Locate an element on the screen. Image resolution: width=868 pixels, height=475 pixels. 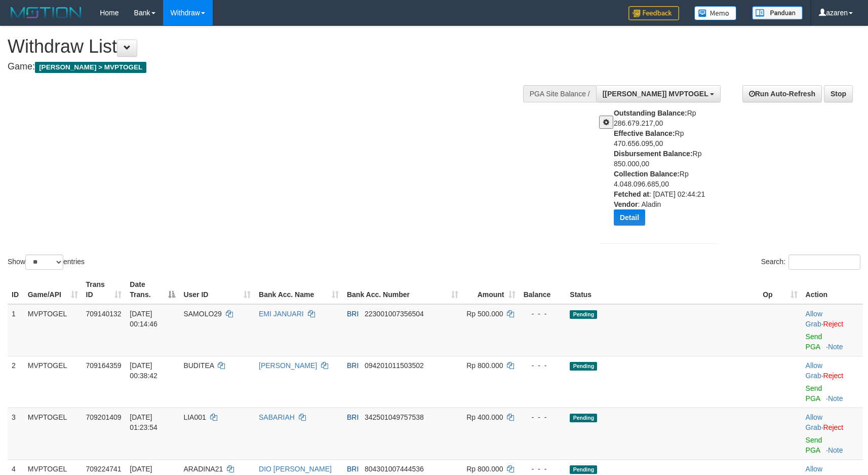
span: 709201409 is located at coordinates (104, 417).